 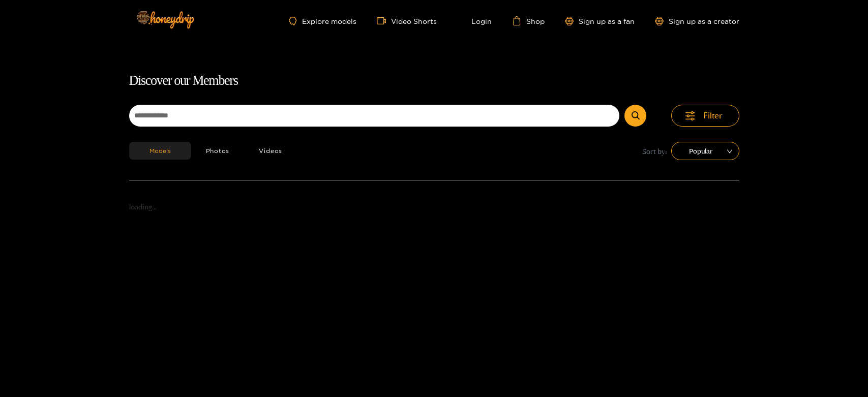 I want to click on a: Sign up as a creator, so click(x=697, y=21).